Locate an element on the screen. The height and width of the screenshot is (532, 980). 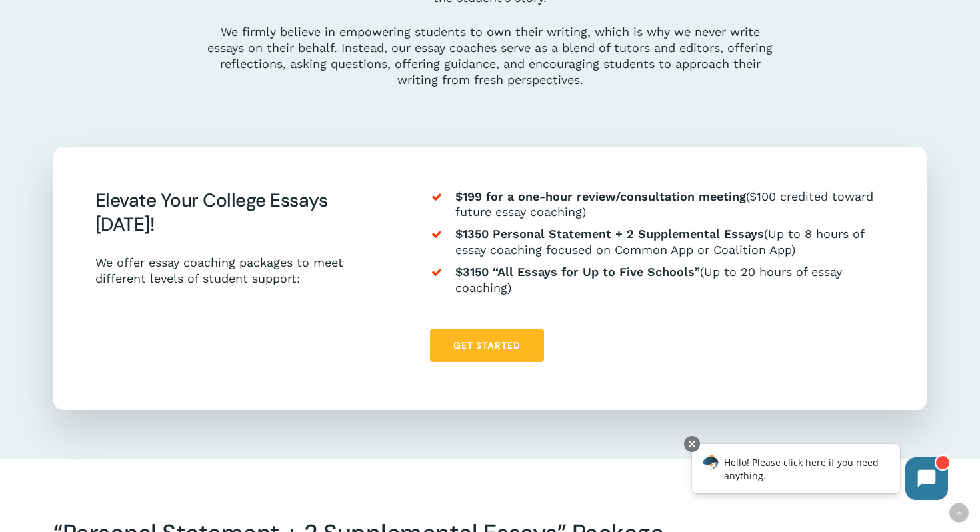
p: We offer essay coaching packages to meet different levels of student support: is located at coordinates (239, 271).